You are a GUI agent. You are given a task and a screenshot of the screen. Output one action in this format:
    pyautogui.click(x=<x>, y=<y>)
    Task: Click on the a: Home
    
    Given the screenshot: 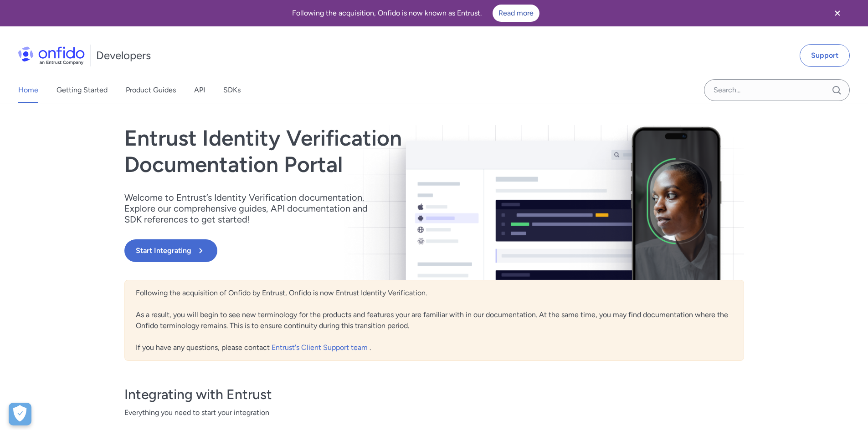 What is the action you would take?
    pyautogui.click(x=28, y=90)
    